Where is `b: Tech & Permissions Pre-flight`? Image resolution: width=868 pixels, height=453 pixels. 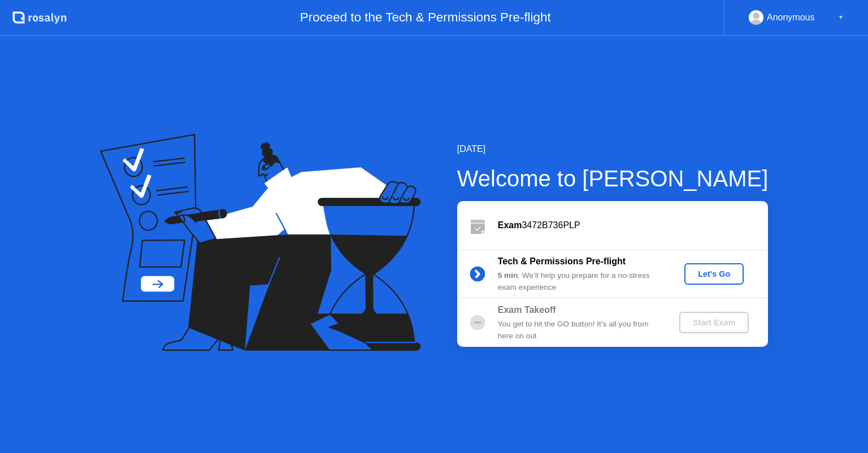 b: Tech & Permissions Pre-flight is located at coordinates (562, 261).